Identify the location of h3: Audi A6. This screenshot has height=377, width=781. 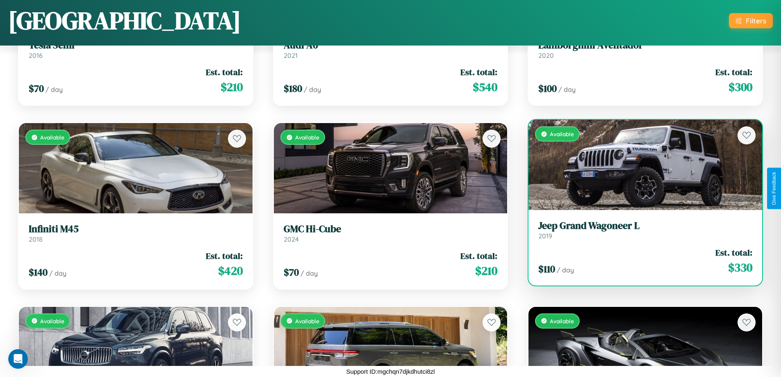
(391, 45).